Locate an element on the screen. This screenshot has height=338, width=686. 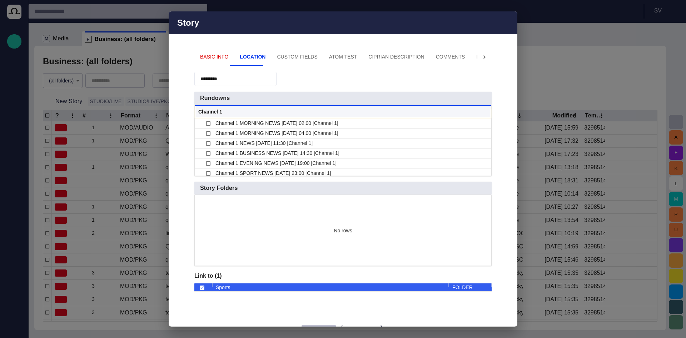
span: Story Folders is located at coordinates (219, 188).